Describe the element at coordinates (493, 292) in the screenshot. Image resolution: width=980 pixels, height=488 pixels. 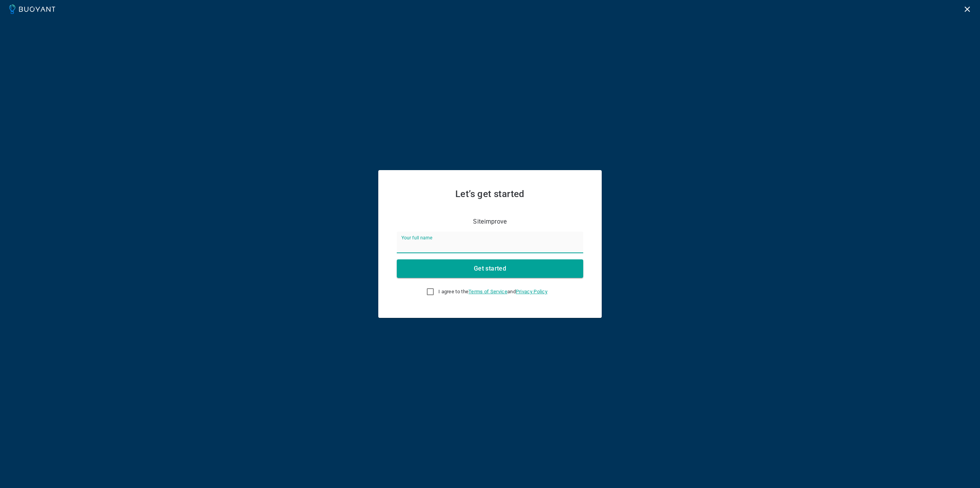
I see `span: I agree to the and` at that location.